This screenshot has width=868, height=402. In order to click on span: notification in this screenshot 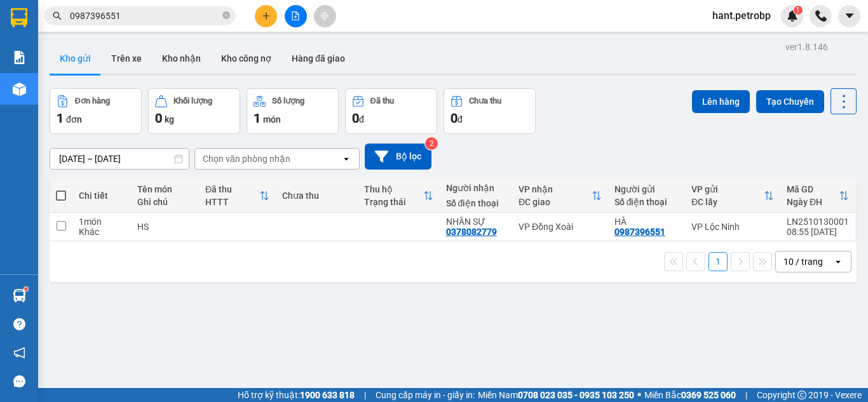, I will do `click(19, 352)`.